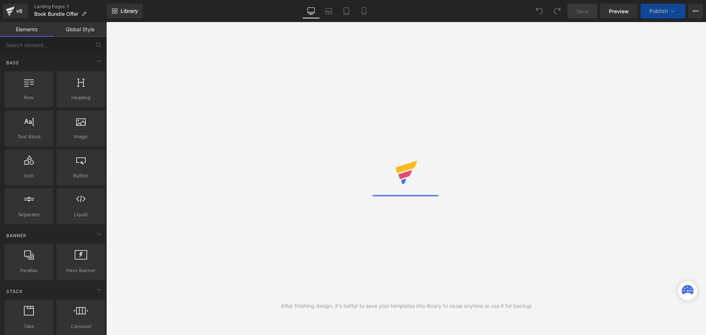  What do you see at coordinates (582, 11) in the screenshot?
I see `span: Save` at bounding box center [582, 11].